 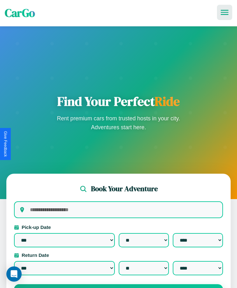 What do you see at coordinates (119, 123) in the screenshot?
I see `p: Rent premium cars from trusted hosts in your city. Adventures start here.` at bounding box center [119, 123].